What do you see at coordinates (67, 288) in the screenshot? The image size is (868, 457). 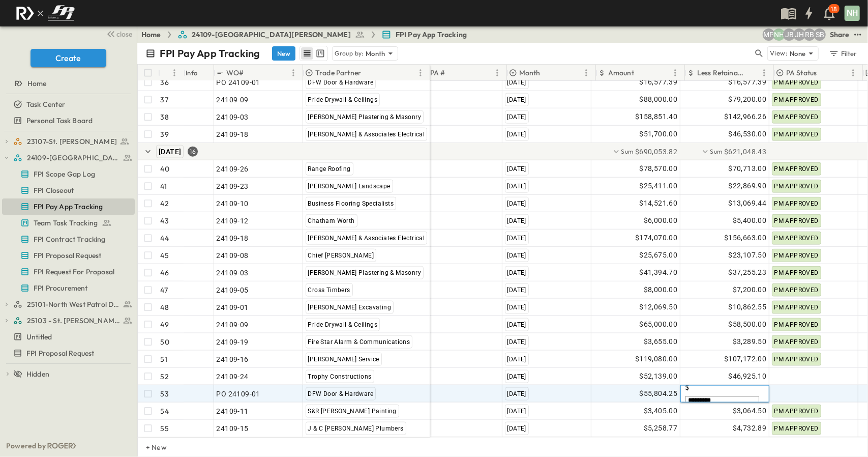 I see `a: FPI Procurement` at bounding box center [67, 288].